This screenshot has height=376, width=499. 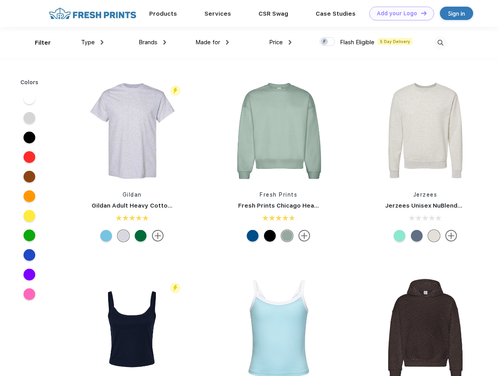 I want to click on div: Cool Mint, so click(x=399, y=236).